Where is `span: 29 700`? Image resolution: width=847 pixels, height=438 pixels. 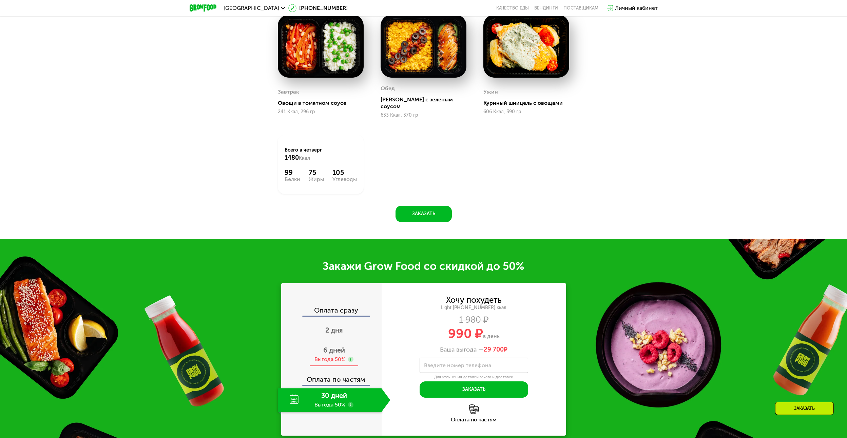
span: 29 700 is located at coordinates (494, 350).